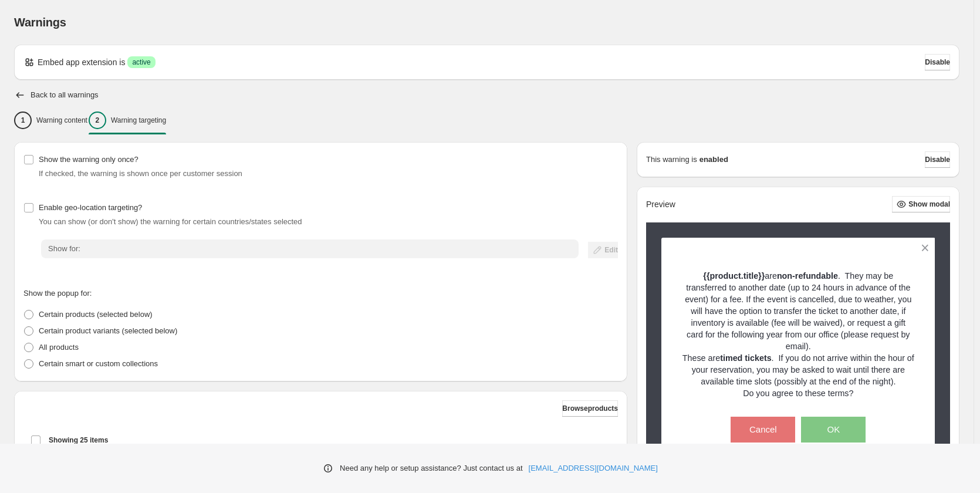 Image resolution: width=980 pixels, height=493 pixels. I want to click on p: This warning is, so click(671, 160).